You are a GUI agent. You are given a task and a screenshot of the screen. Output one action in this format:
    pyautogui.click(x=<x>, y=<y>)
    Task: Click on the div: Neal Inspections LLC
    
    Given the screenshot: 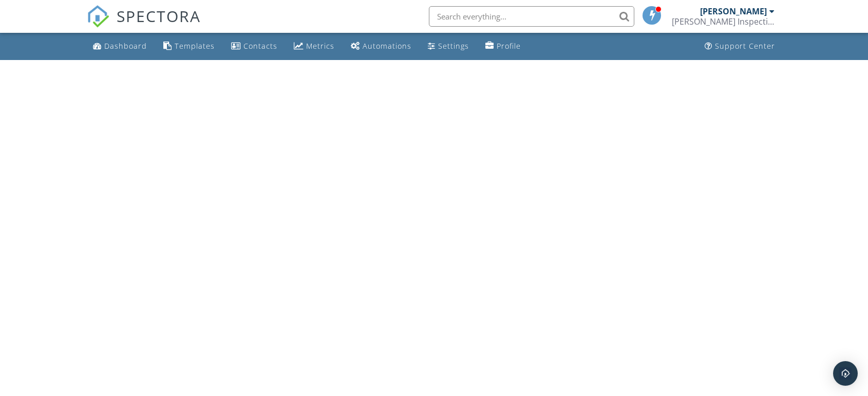 What is the action you would take?
    pyautogui.click(x=724, y=22)
    